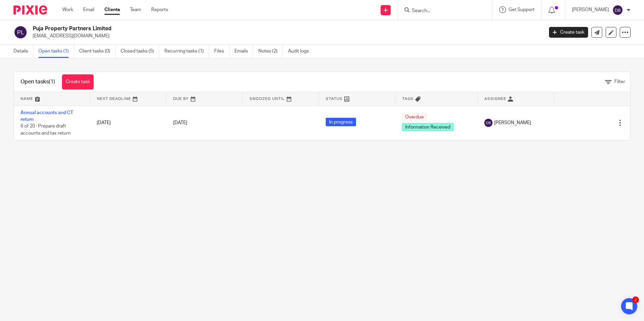 Image resolution: width=644 pixels, height=321 pixels. Describe the element at coordinates (23, 51) in the screenshot. I see `a: Details` at that location.